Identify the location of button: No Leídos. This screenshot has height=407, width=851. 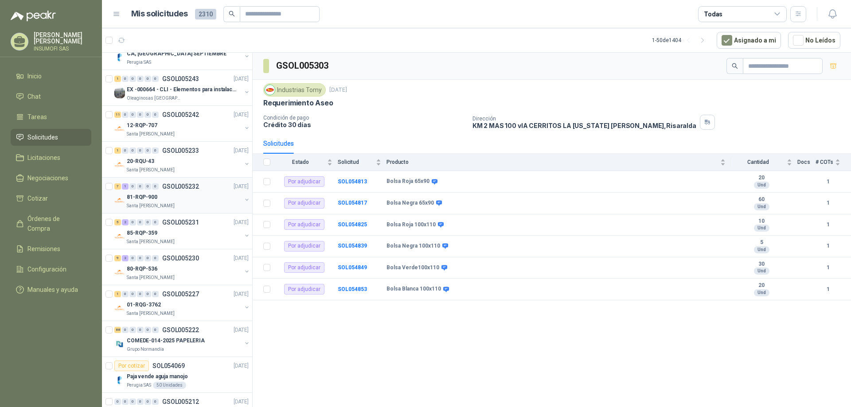
(814, 40).